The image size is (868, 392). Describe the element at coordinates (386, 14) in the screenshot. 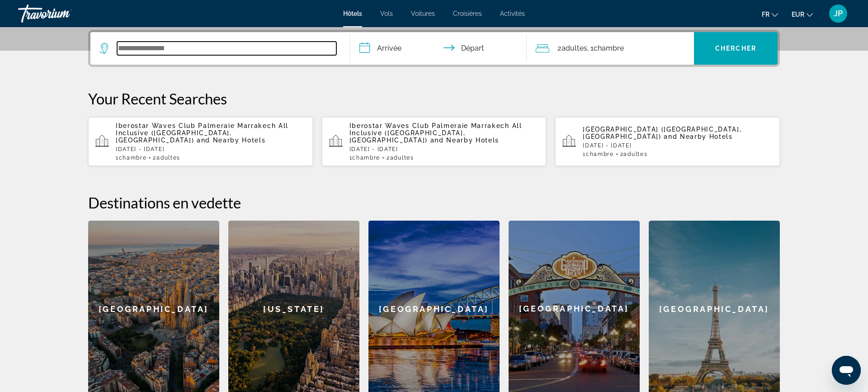

I see `span: Vols` at that location.